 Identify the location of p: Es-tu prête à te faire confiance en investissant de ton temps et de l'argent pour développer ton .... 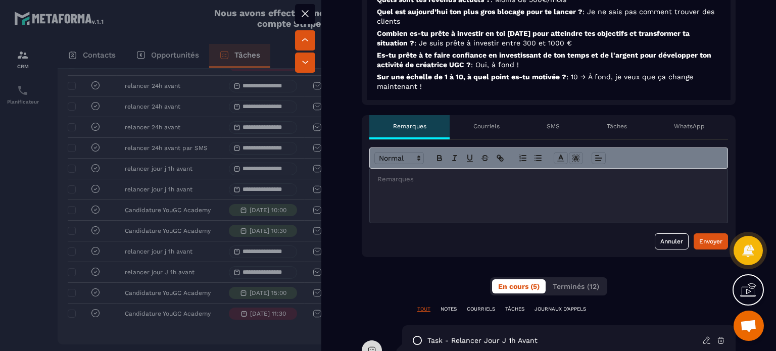
(549, 60).